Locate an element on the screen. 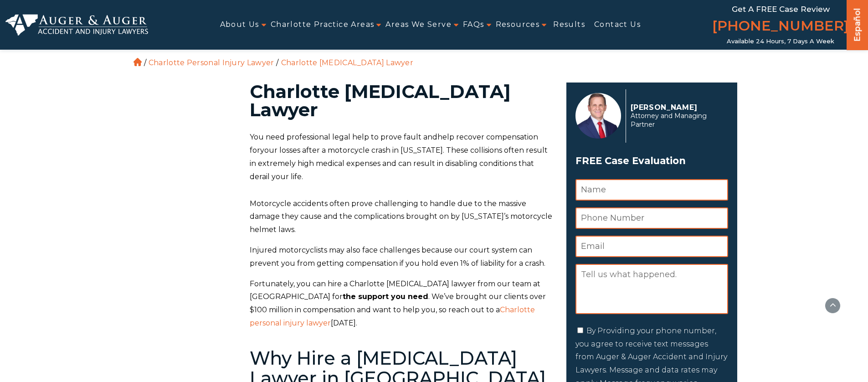 The width and height of the screenshot is (868, 382). a: Charlotte personal injury lawyer is located at coordinates (392, 316).